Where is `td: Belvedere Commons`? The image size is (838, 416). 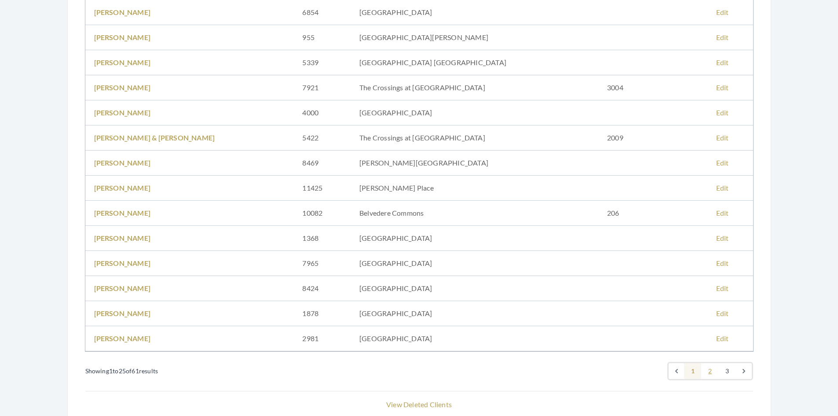 td: Belvedere Commons is located at coordinates (474, 213).